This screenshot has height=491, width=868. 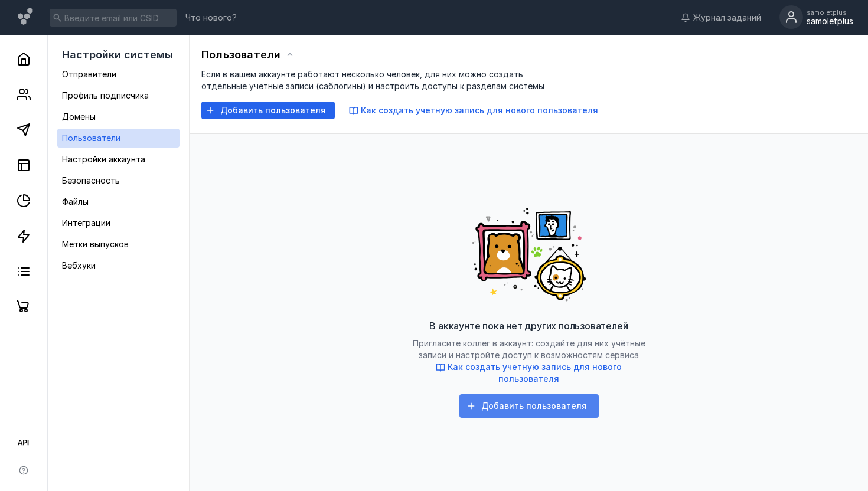 I want to click on span: В аккаунте пока нет других пользователей, so click(x=528, y=326).